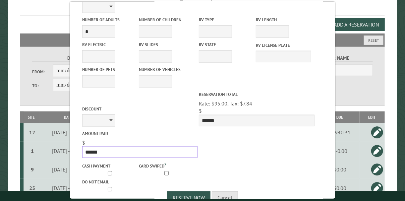  What do you see at coordinates (357, 25) in the screenshot?
I see `button: Add a Reservation` at bounding box center [357, 25].